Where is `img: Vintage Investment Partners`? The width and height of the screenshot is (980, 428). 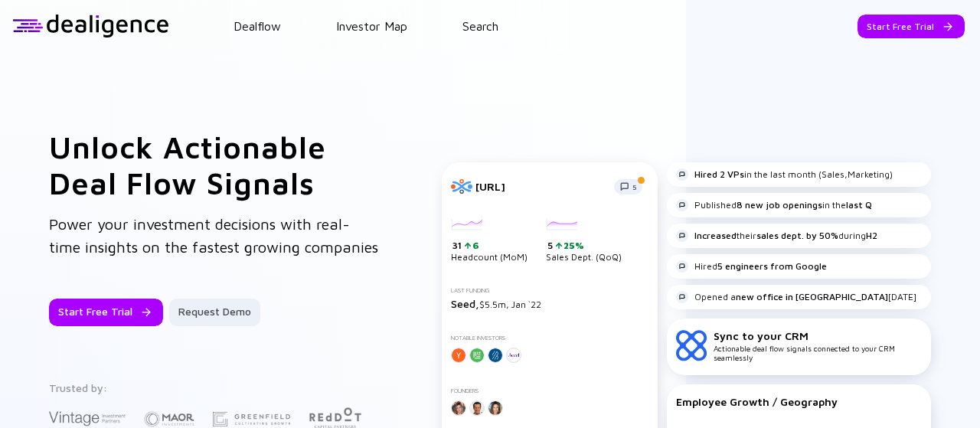
img: Vintage Investment Partners is located at coordinates (87, 419).